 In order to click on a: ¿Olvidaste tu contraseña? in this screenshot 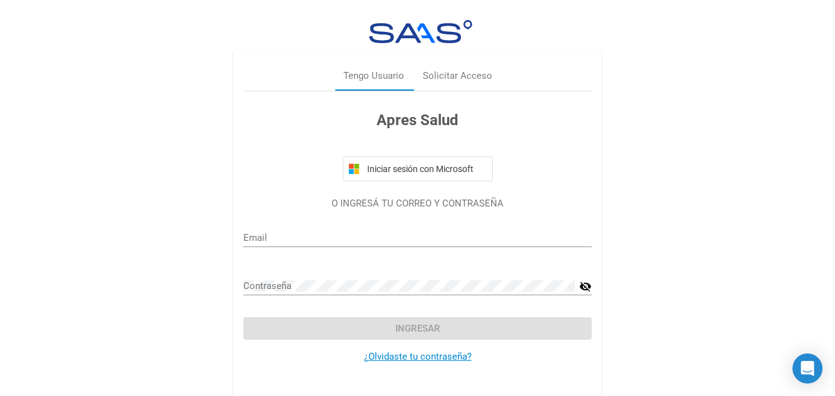, I will do `click(418, 357)`.